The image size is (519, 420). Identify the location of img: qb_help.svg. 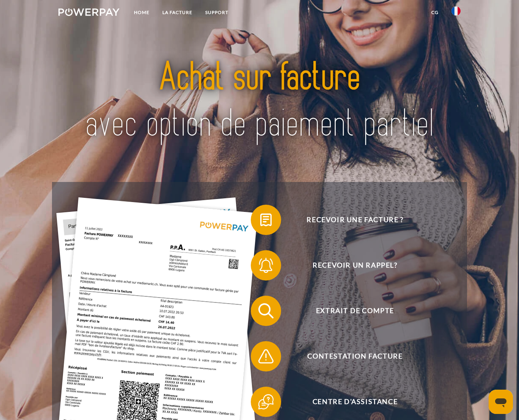
(266, 402).